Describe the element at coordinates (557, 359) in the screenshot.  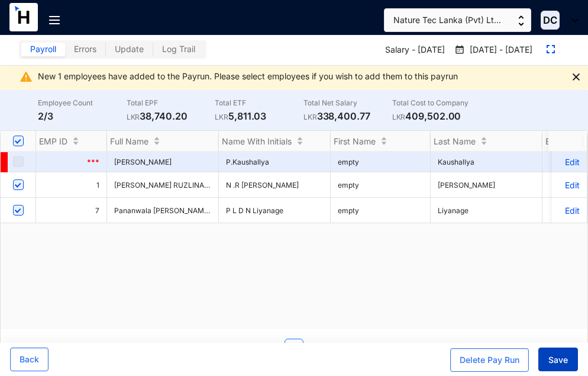
I see `button: Save` at that location.